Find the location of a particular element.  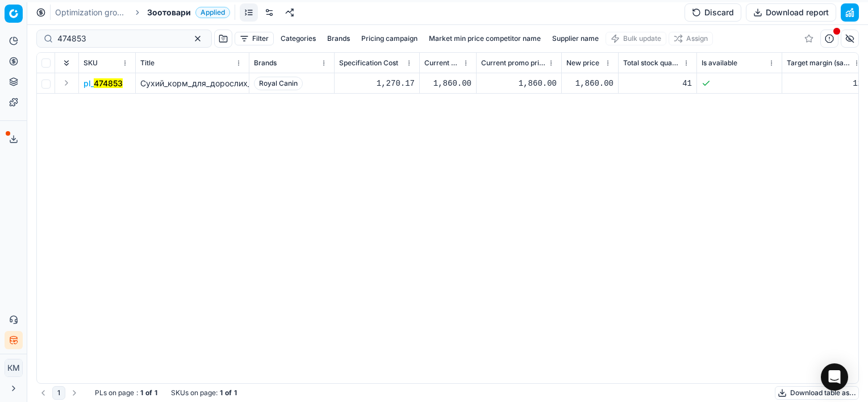

button: Filter is located at coordinates (254, 39).